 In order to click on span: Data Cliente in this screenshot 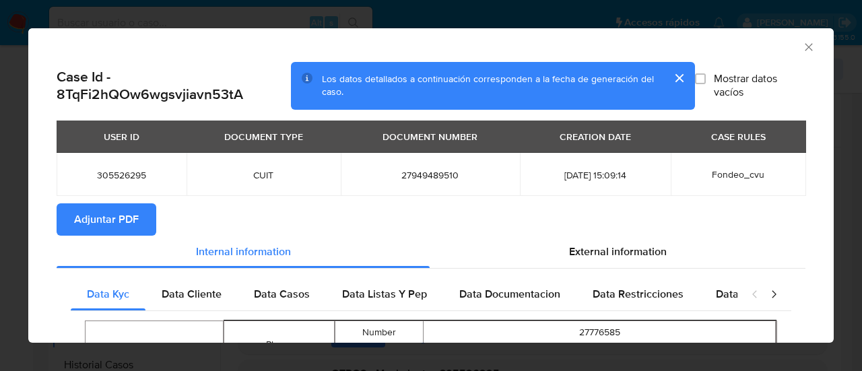, I will do `click(191, 293)`.